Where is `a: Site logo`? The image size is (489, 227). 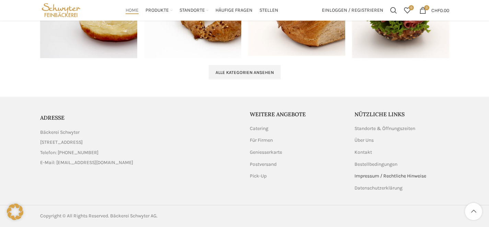
a: Site logo is located at coordinates (61, 10).